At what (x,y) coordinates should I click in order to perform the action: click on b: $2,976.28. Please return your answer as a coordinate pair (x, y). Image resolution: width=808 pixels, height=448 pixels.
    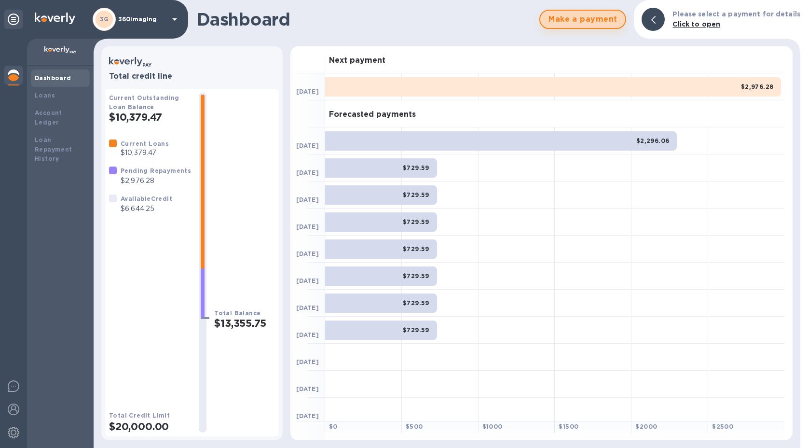
    Looking at the image, I should click on (757, 86).